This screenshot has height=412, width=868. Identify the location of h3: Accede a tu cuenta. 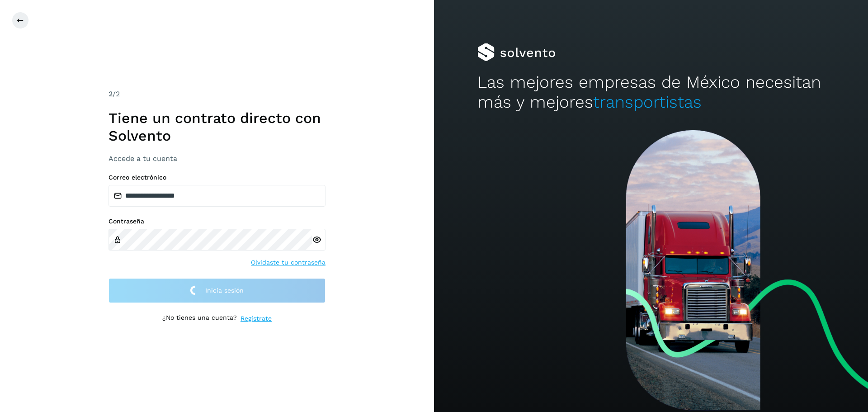
(217, 158).